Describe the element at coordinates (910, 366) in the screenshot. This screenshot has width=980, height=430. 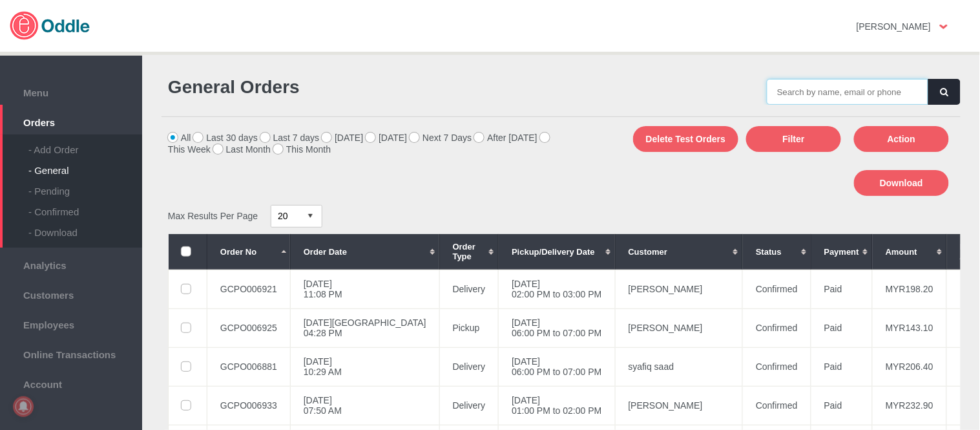
I see `td: MYR206.40` at that location.